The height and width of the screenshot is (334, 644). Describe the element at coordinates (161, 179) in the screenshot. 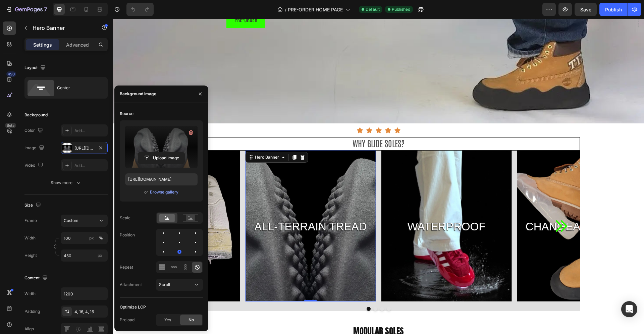

I see `input: https://example.com/image.jpg` at that location.